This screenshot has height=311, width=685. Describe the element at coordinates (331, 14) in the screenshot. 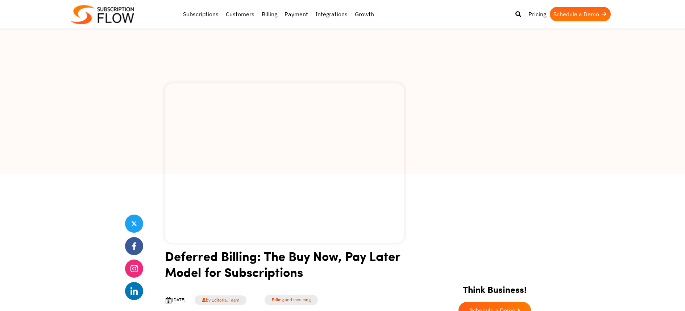

I see `a: Integrations` at that location.